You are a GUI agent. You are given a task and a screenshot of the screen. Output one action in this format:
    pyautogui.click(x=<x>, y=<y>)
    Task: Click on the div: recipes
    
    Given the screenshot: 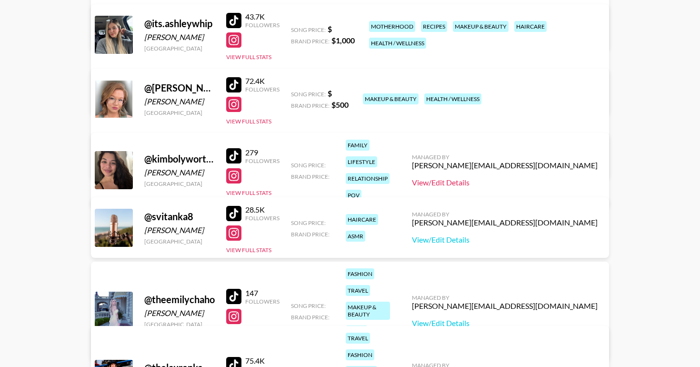 What is the action you would take?
    pyautogui.click(x=434, y=26)
    